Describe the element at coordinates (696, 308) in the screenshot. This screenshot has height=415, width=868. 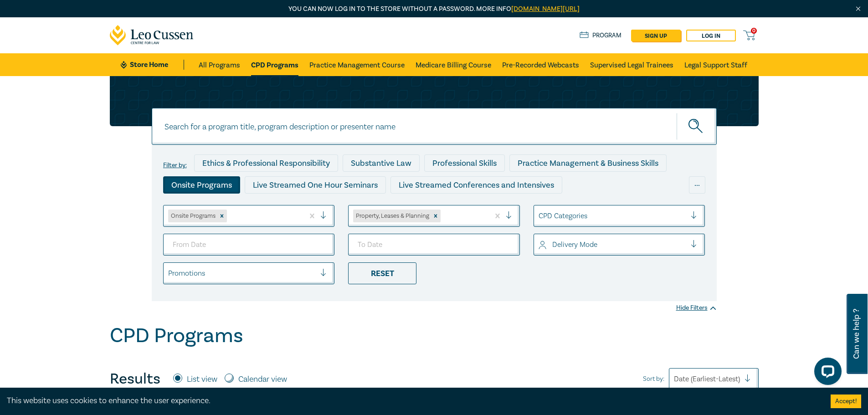
I see `div: Hide Filters` at that location.